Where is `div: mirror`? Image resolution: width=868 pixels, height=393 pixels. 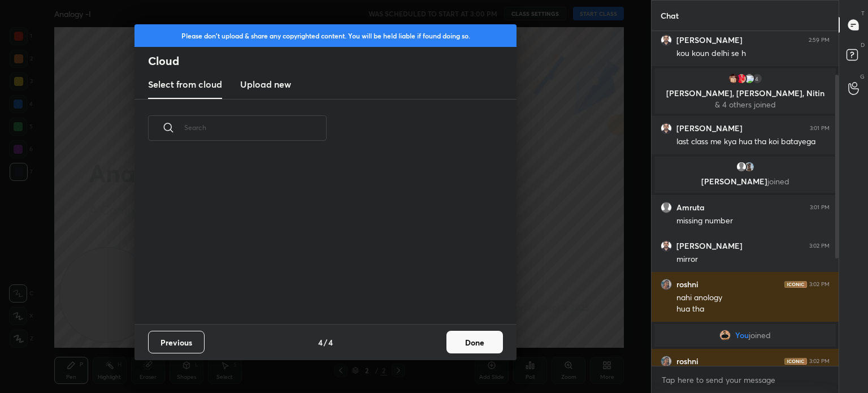
div: mirror is located at coordinates (753, 259).